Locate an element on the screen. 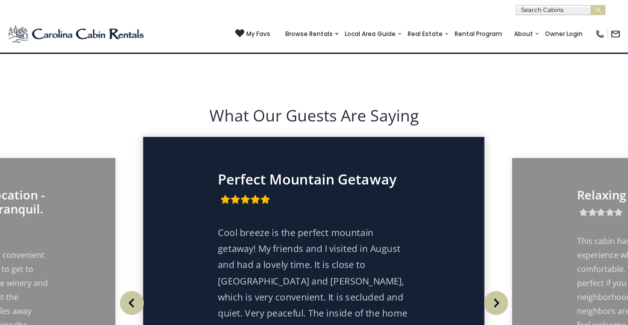 The image size is (628, 325). a: Browse Rentals is located at coordinates (309, 34).